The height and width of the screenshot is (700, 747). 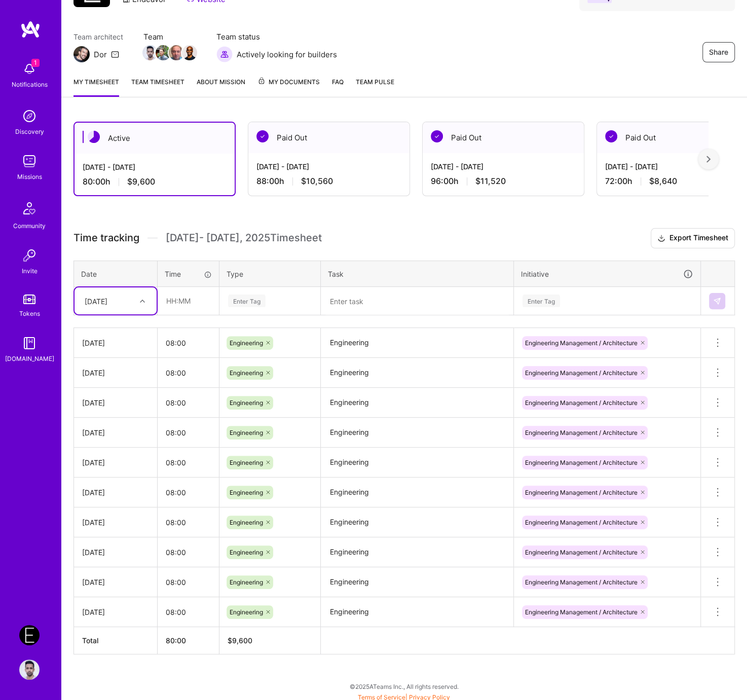 I want to click on img: teamwork, so click(x=30, y=161).